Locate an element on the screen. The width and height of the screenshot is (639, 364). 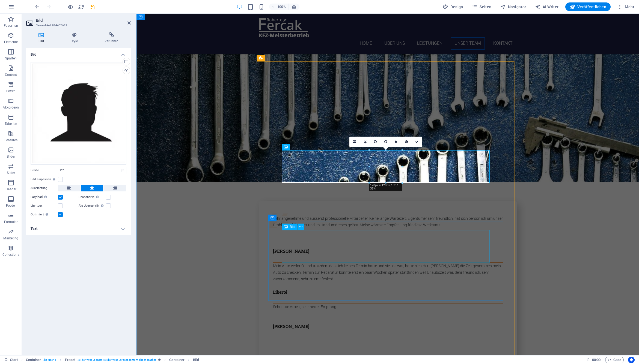
p: Elemente is located at coordinates (11, 42).